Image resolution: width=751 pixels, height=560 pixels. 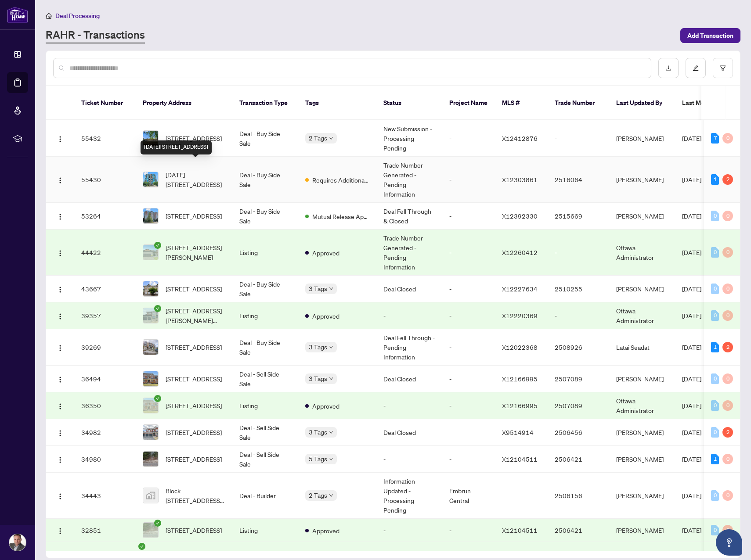 I want to click on span: X12392330, so click(x=519, y=216).